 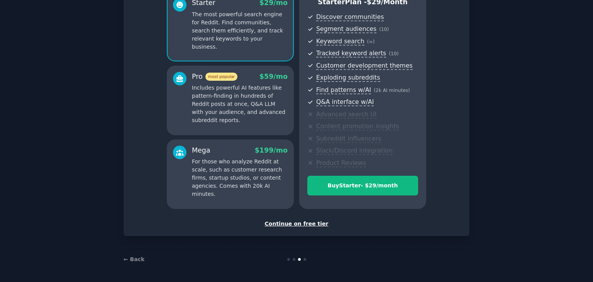 What do you see at coordinates (362, 185) in the screenshot?
I see `div: Buy Starter - $ 29 /month` at bounding box center [362, 185].